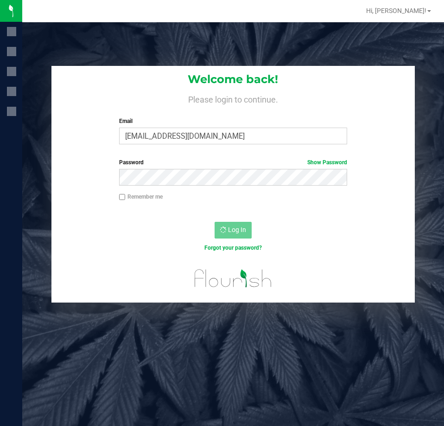 The width and height of the screenshot is (444, 426). What do you see at coordinates (122, 197) in the screenshot?
I see `input: Remember me` at bounding box center [122, 197].